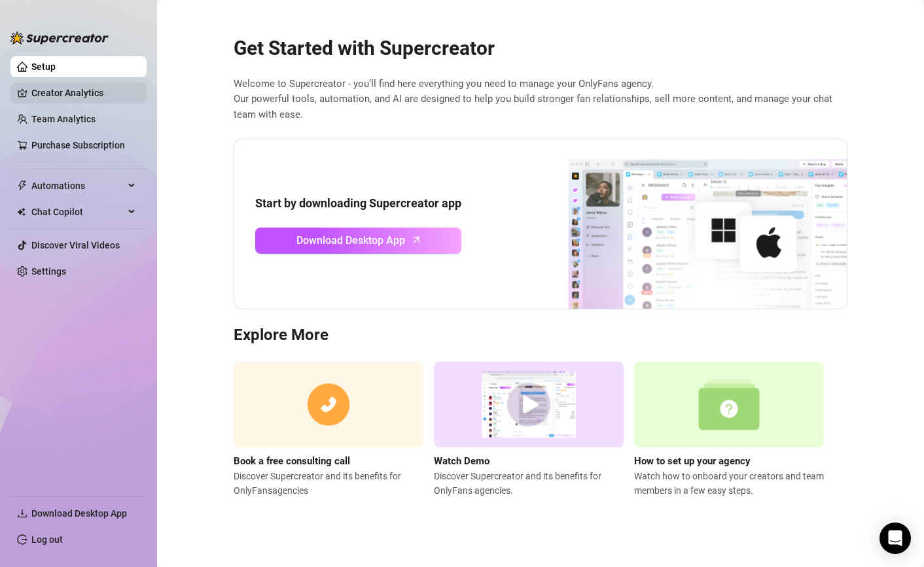 The width and height of the screenshot is (924, 567). What do you see at coordinates (729, 430) in the screenshot?
I see `a: How to set up your agencyWatch how to onboard your creators and team members in a few easy steps.` at bounding box center [729, 430].